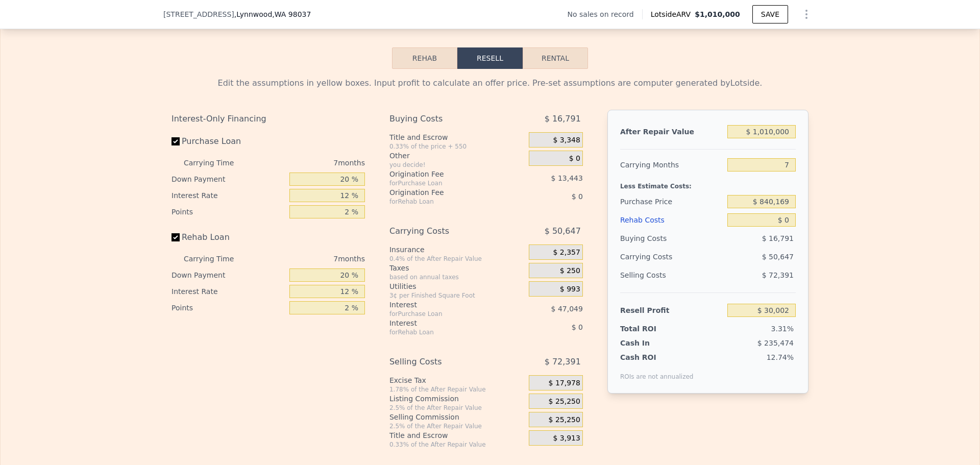  I want to click on span: Lotside ARV, so click(673, 14).